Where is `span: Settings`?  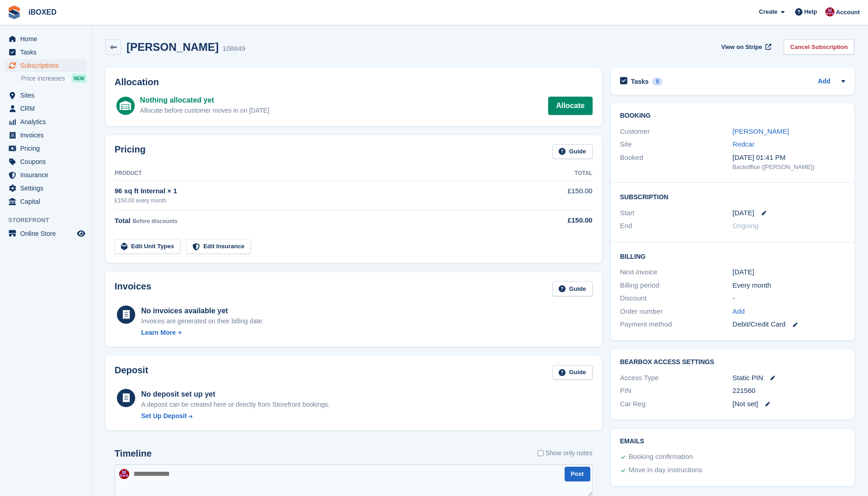
span: Settings is located at coordinates (48, 189).